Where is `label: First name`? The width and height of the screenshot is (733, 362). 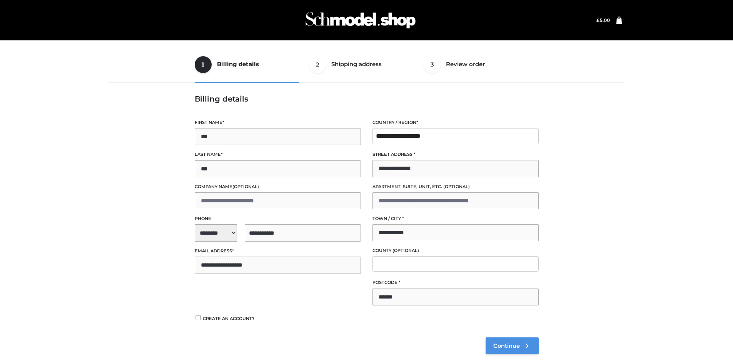
label: First name is located at coordinates (278, 122).